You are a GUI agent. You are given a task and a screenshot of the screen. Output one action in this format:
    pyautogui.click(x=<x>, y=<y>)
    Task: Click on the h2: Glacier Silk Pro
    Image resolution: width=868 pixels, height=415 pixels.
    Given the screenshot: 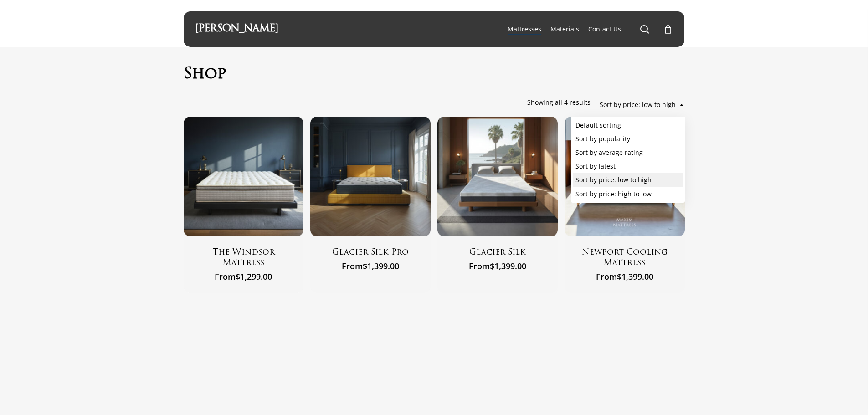 What is the action you would take?
    pyautogui.click(x=371, y=253)
    